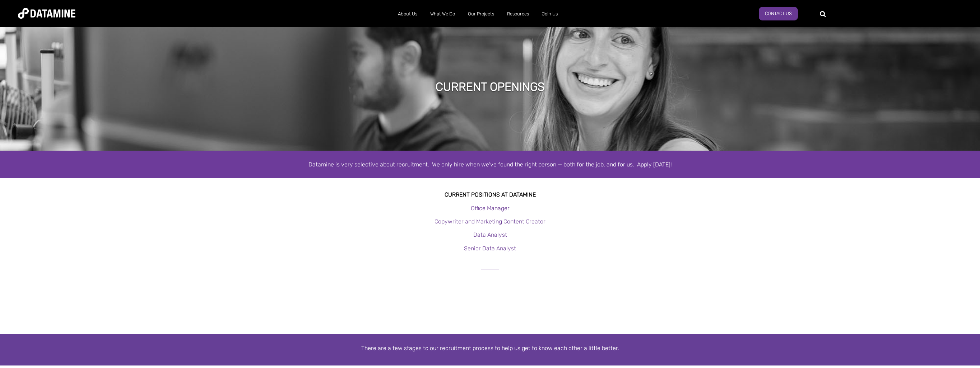 Image resolution: width=980 pixels, height=368 pixels. Describe the element at coordinates (47, 13) in the screenshot. I see `img: Datamine` at that location.